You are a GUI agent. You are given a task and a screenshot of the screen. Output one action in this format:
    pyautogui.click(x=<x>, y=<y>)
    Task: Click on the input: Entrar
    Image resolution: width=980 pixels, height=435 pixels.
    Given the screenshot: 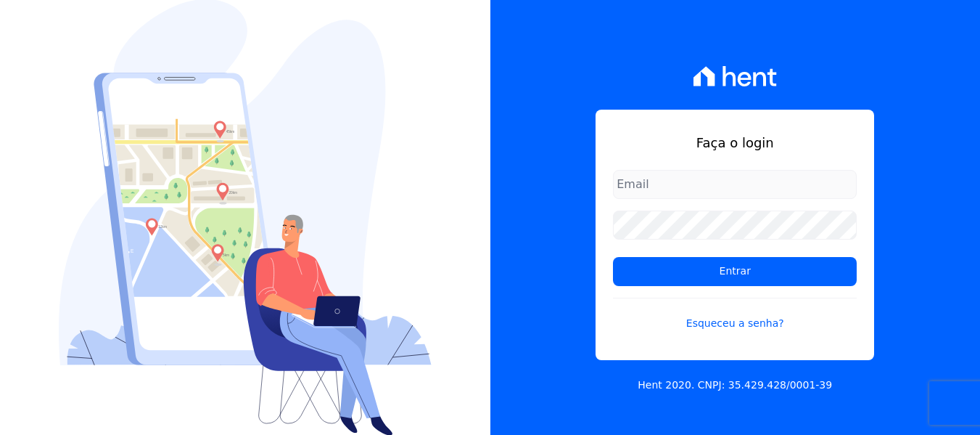 What is the action you would take?
    pyautogui.click(x=735, y=272)
    